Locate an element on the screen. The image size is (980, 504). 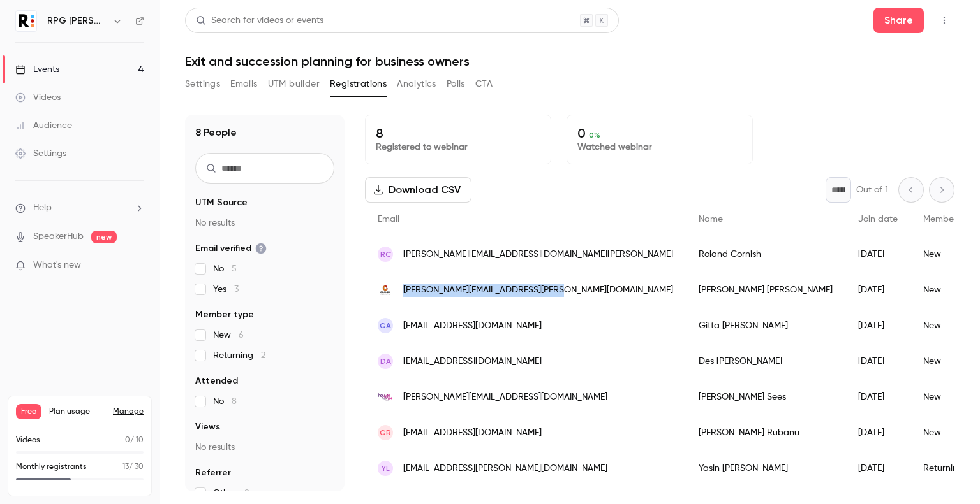
button: Polls is located at coordinates (456, 84).